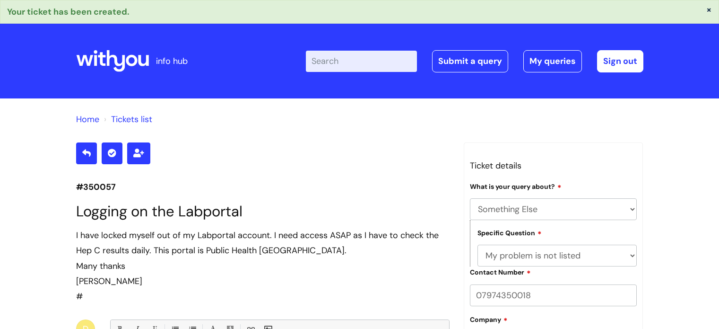 The image size is (719, 329). Describe the element at coordinates (263, 211) in the screenshot. I see `h1: Logging on the Labportal` at that location.